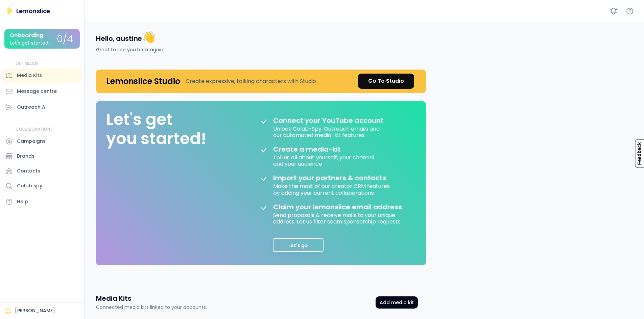 This screenshot has height=319, width=644. Describe the element at coordinates (29, 186) in the screenshot. I see `div: Colab spy` at that location.